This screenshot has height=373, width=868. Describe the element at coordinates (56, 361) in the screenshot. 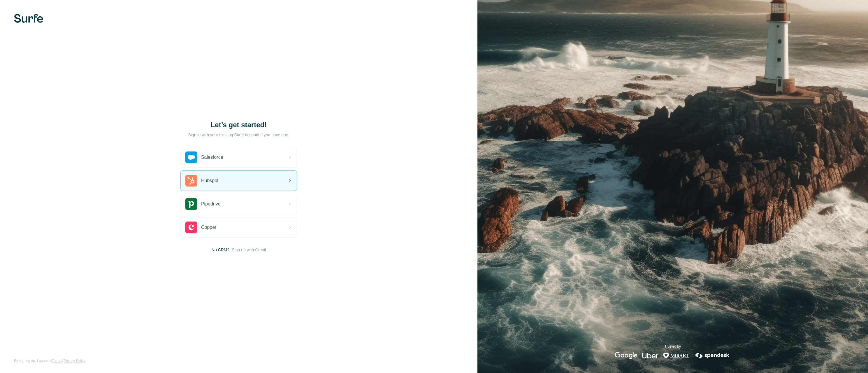

I see `a: Terms` at that location.